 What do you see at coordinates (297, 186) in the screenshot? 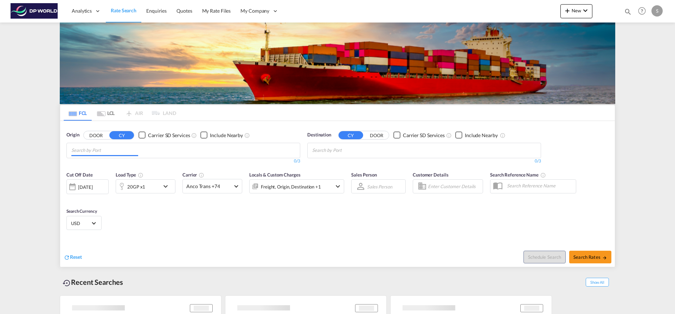
I see `div: Freight Origin Destination Factory Stuffingicon-chevron-down` at bounding box center [297, 186].